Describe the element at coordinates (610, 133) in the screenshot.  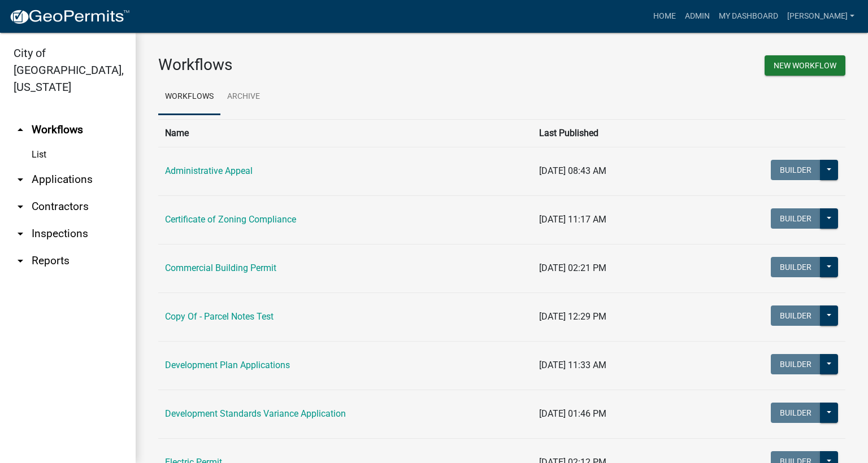
I see `th: Last Published` at that location.